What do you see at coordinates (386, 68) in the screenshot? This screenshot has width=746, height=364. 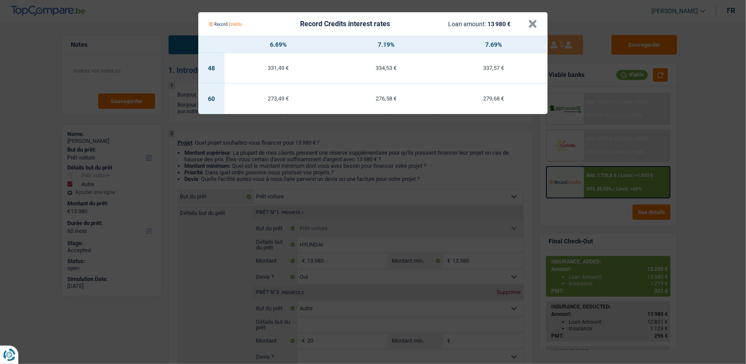 I see `div: 334,53 €` at bounding box center [386, 68].